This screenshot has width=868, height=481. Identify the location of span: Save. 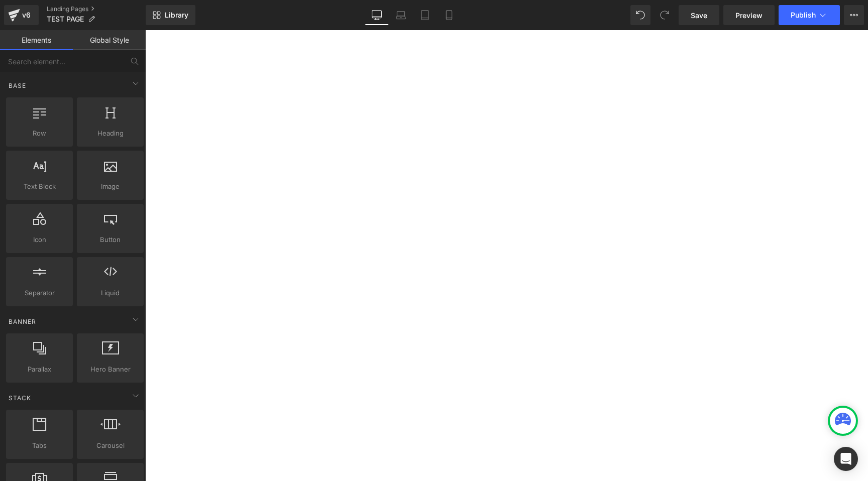
(698, 15).